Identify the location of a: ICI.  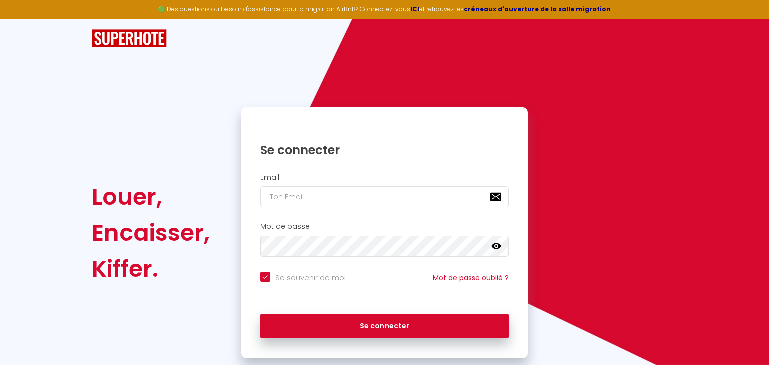
(414, 9).